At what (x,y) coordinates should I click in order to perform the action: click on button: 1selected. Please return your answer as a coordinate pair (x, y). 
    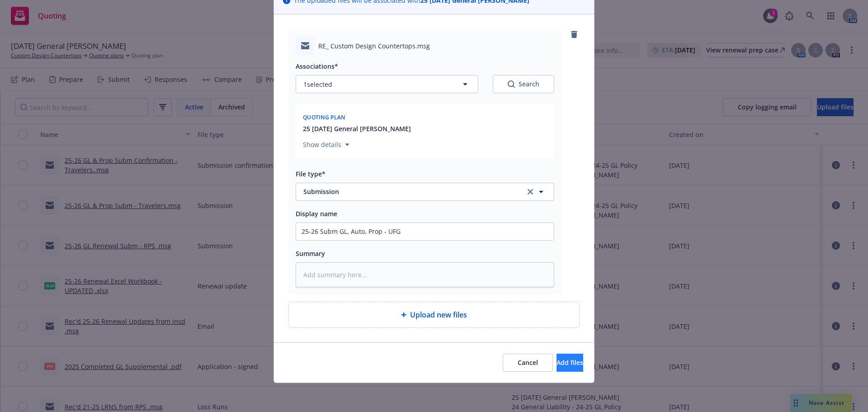
    Looking at the image, I should click on (387, 84).